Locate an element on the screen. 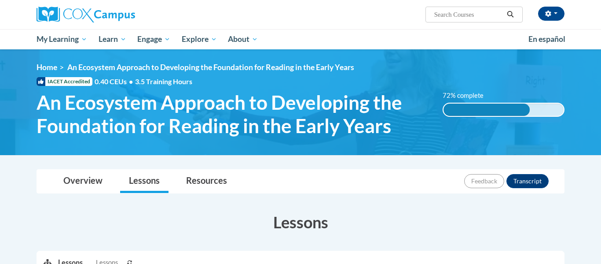 The image size is (601, 264). span: Learn is located at coordinates (112, 39).